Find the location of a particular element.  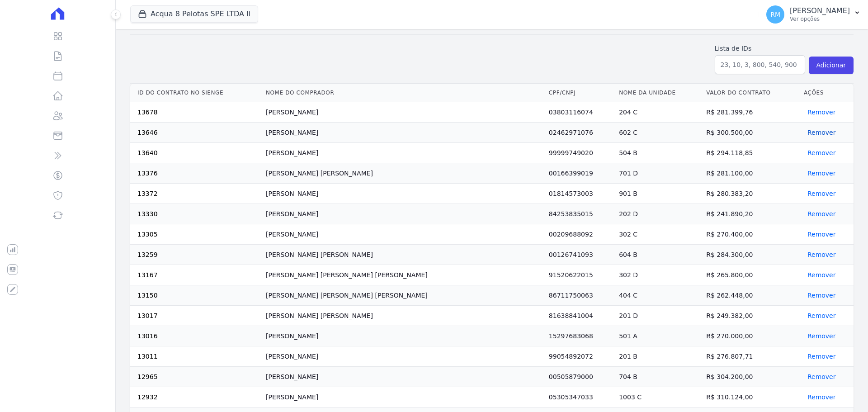

td: R$ 262.448,00 is located at coordinates (752, 295).